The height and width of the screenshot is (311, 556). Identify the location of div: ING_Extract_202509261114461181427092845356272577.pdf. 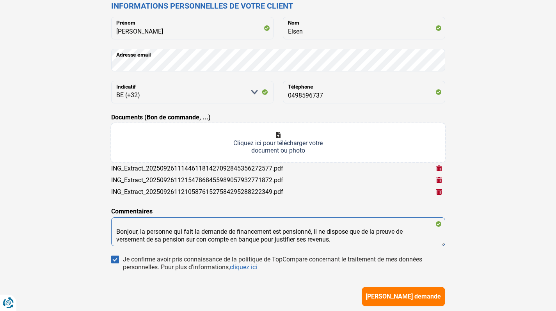
(197, 168).